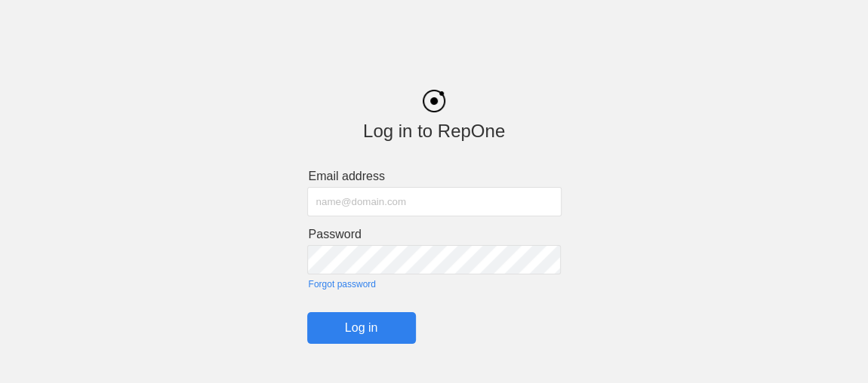  Describe the element at coordinates (435, 176) in the screenshot. I see `label: Email address` at that location.